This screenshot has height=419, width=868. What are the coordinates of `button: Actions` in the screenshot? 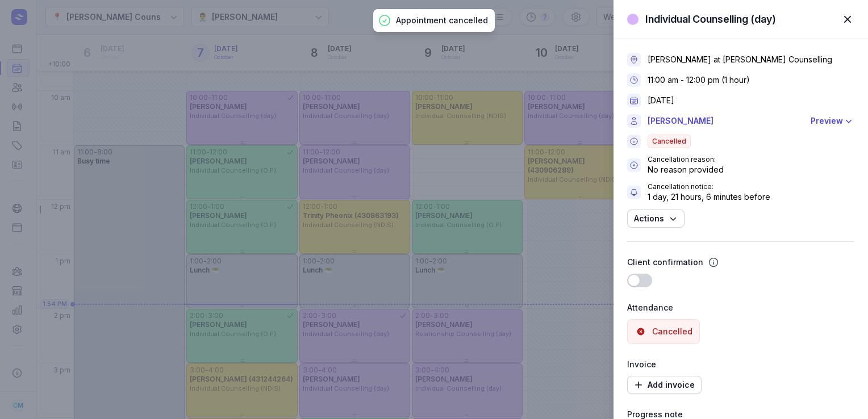 It's located at (655, 218).